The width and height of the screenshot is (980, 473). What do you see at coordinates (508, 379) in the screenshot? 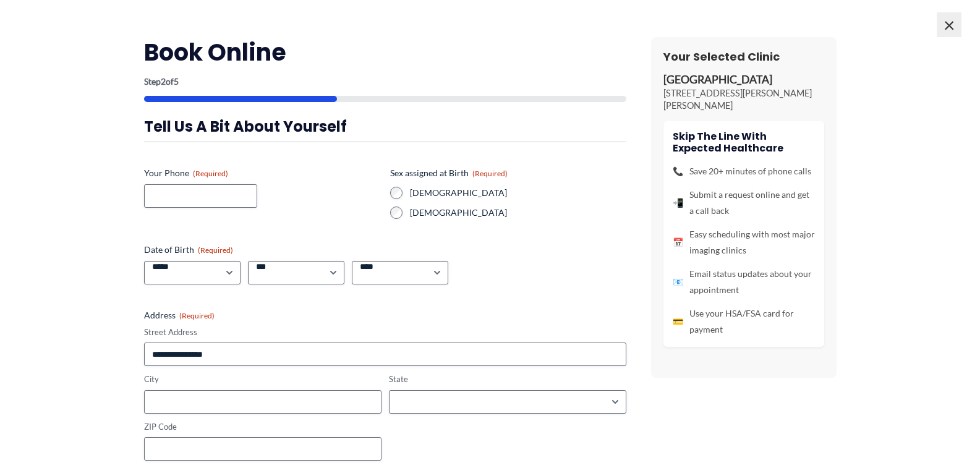
I see `label: State` at bounding box center [508, 379].